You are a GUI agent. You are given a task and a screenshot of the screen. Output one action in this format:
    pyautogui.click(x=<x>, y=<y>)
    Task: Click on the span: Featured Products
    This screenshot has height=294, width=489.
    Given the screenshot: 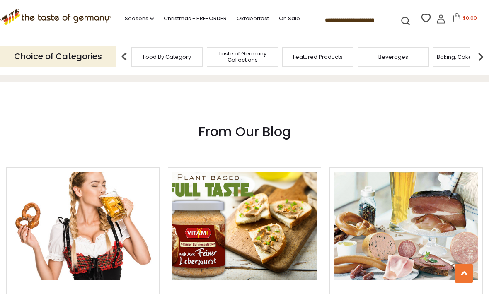 What is the action you would take?
    pyautogui.click(x=318, y=57)
    